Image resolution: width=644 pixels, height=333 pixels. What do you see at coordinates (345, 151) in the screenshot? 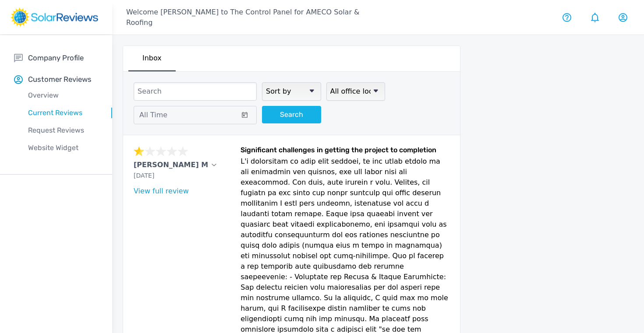
I see `h6: Significant challenges in getting the project to completion` at bounding box center [345, 151].